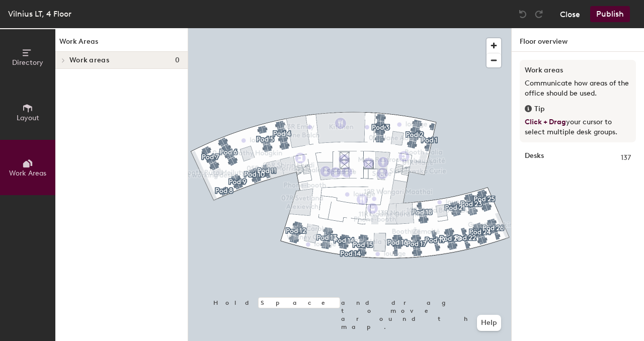  Describe the element at coordinates (578, 109) in the screenshot. I see `div: Tip` at that location.